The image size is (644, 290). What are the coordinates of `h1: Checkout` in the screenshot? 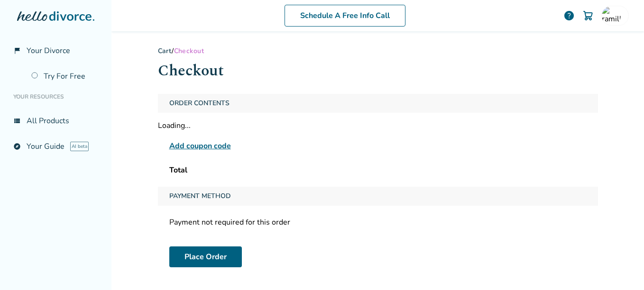 It's located at (378, 70).